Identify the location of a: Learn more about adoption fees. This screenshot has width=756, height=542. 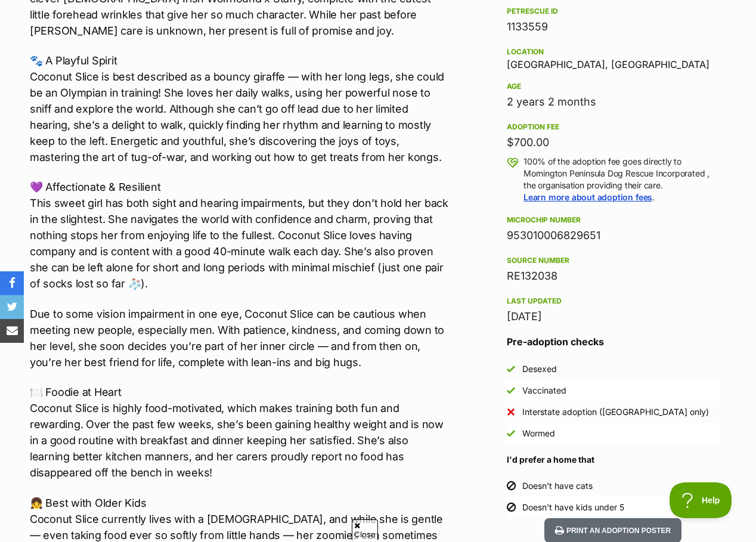
(588, 197).